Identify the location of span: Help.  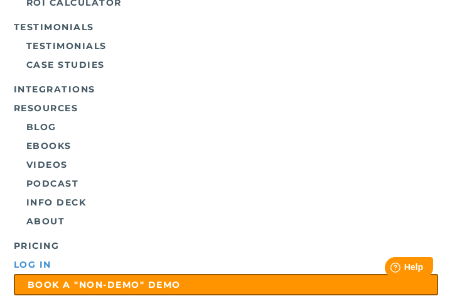
(73, 15).